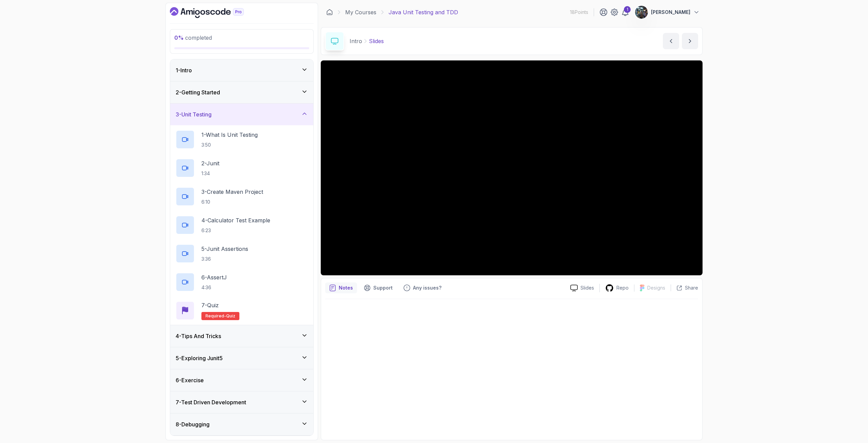 The height and width of the screenshot is (443, 868). Describe the element at coordinates (229, 145) in the screenshot. I see `p: 3:50` at that location.